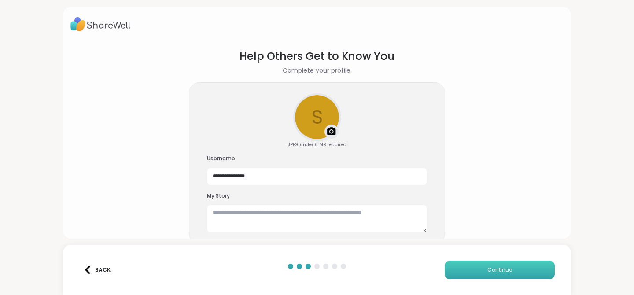  What do you see at coordinates (317, 196) in the screenshot?
I see `h3: My Story` at bounding box center [317, 196].